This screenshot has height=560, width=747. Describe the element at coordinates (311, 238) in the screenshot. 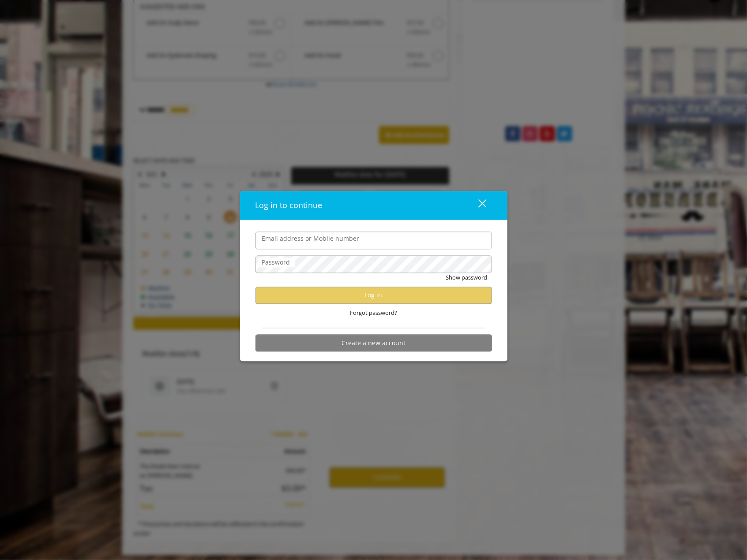

I see `label: Email address or Mobile number` at that location.